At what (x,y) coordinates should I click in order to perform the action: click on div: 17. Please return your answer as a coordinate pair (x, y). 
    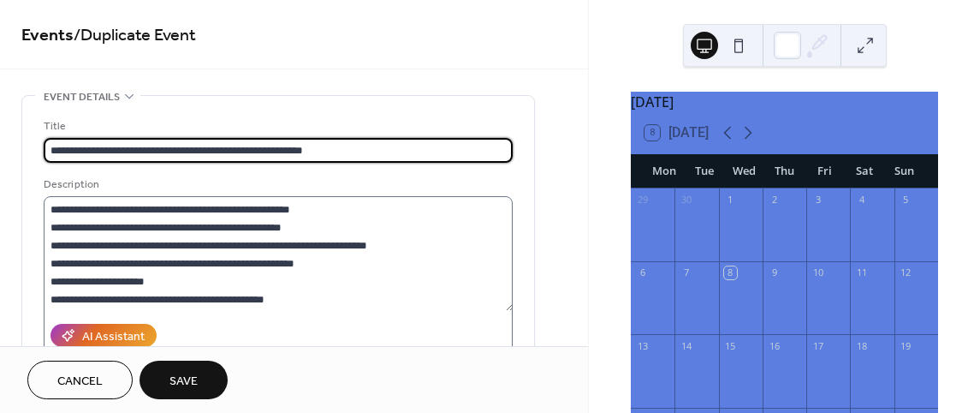
    Looking at the image, I should click on (818, 345).